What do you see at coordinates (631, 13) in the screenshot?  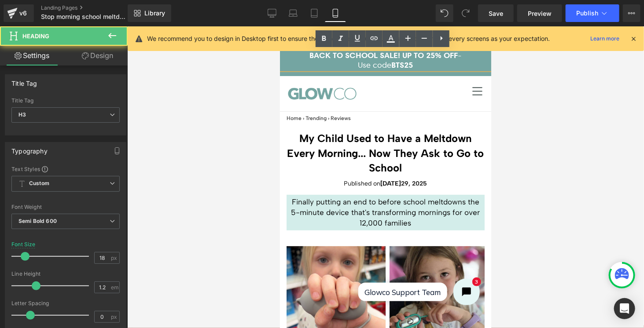 I see `button: More` at bounding box center [631, 13].